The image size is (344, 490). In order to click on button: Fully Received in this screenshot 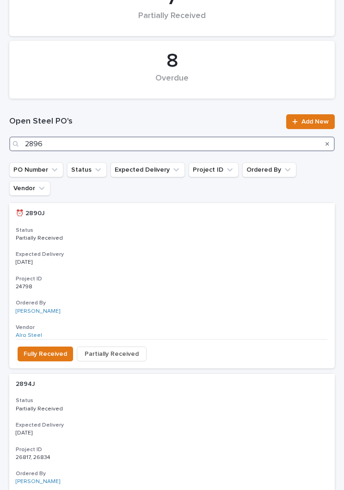, I will do `click(45, 354)`.